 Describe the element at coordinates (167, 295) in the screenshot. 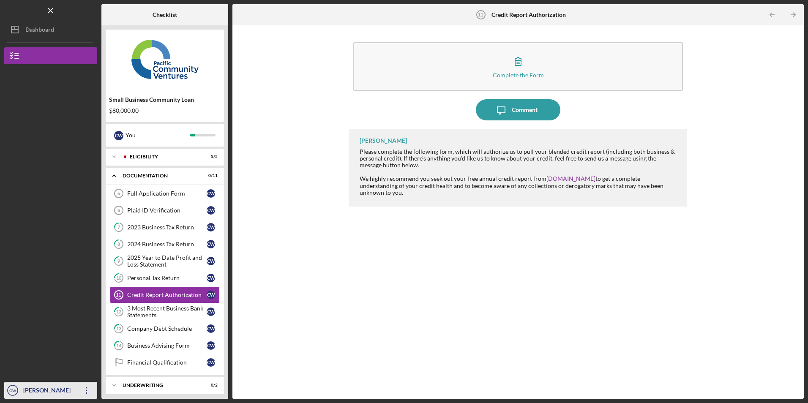

I see `div: Credit Report Authorization` at that location.